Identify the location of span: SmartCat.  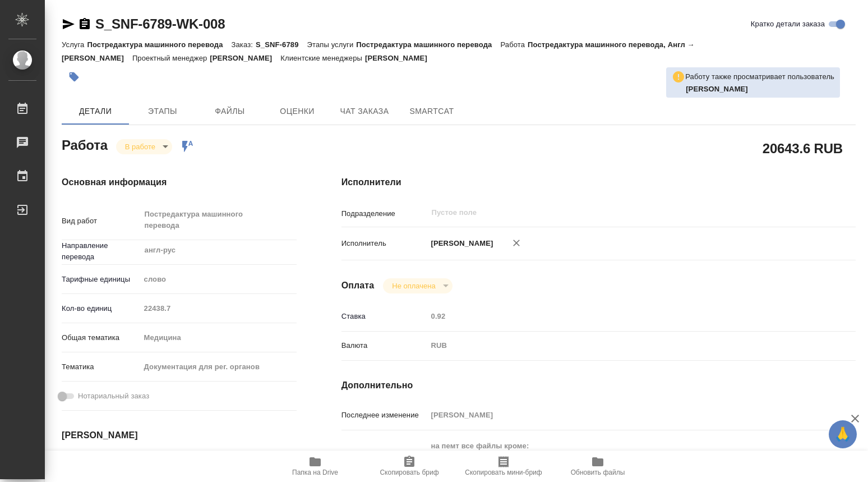
(431, 111).